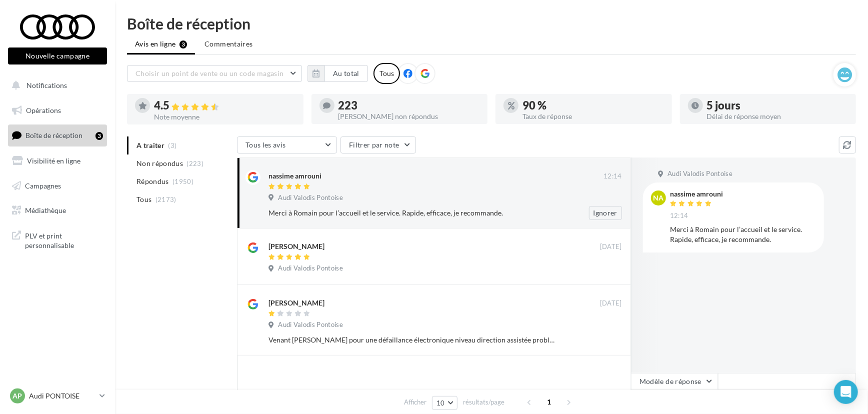 This screenshot has width=868, height=414. What do you see at coordinates (225, 117) in the screenshot?
I see `div: Note moyenne` at bounding box center [225, 117].